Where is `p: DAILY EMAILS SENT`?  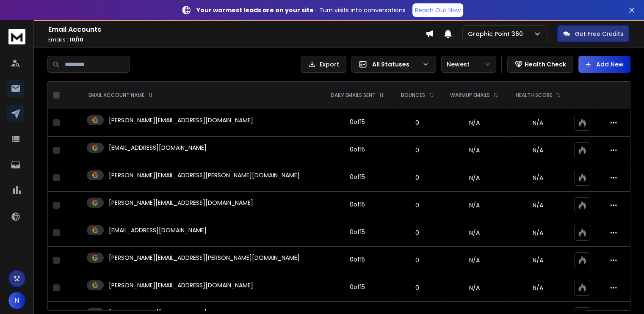
p: DAILY EMAILS SENT is located at coordinates (353, 95).